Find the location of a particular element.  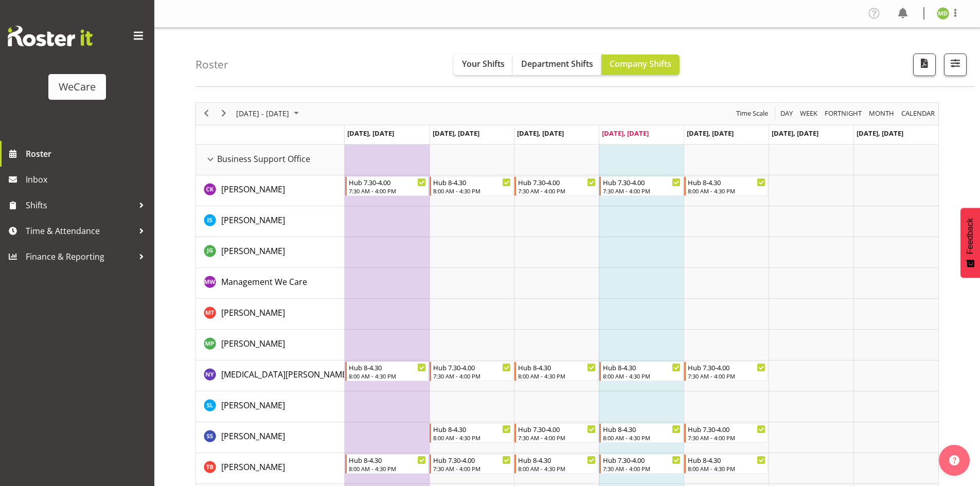

td: Sarah Lamont resource is located at coordinates (270, 407).